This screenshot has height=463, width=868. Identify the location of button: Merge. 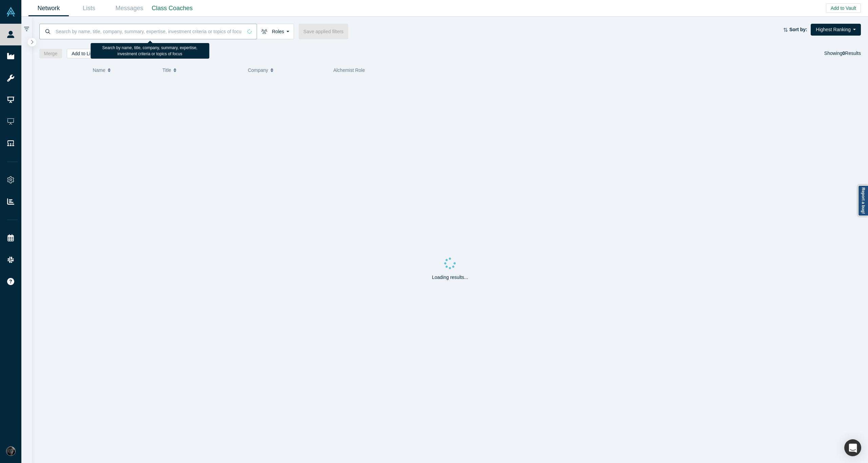
(51, 53).